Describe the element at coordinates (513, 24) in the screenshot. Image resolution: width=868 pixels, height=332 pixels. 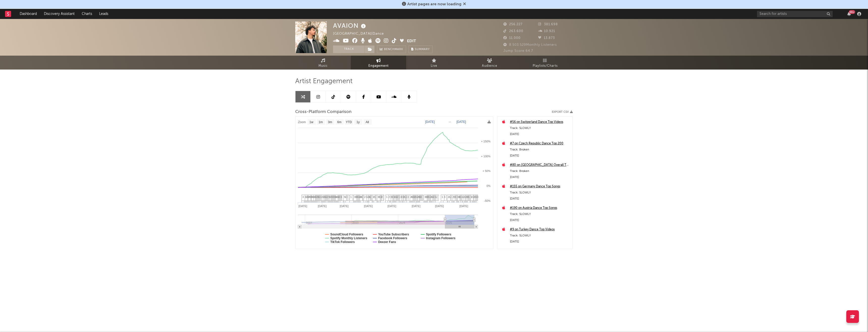
I see `span: 256.227` at that location.